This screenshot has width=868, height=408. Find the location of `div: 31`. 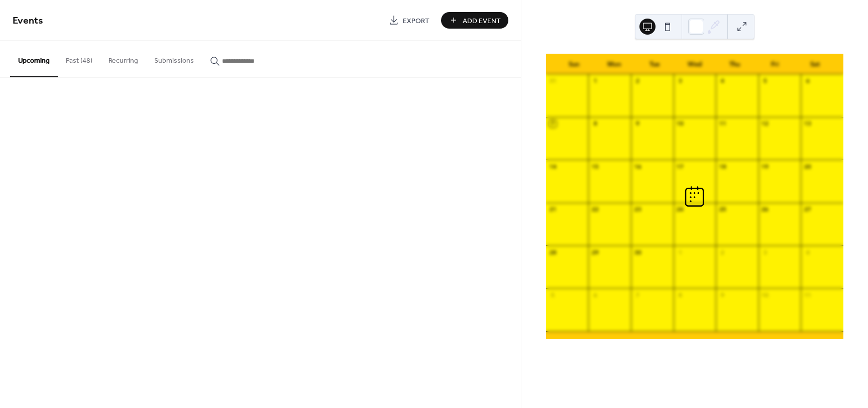

div: 31 is located at coordinates (553, 81).